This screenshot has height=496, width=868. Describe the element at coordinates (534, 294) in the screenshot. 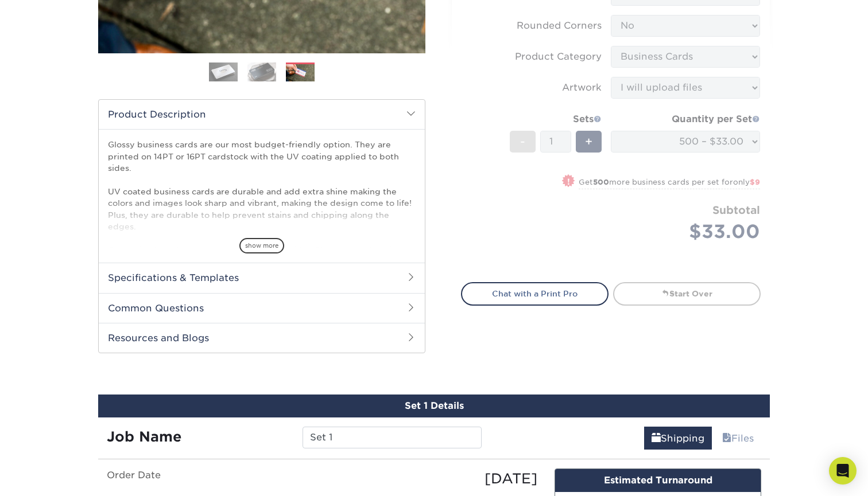

I see `a: Chat with a Print Pro` at that location.